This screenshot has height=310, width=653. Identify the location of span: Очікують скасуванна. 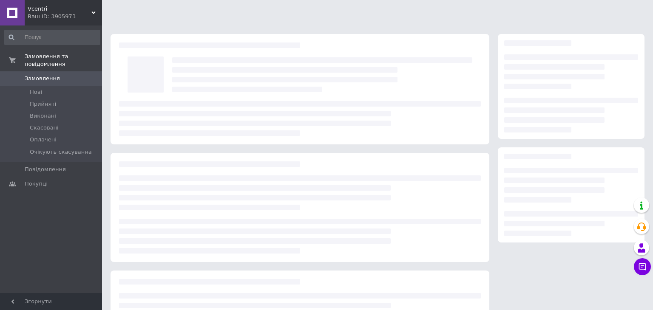
(61, 152).